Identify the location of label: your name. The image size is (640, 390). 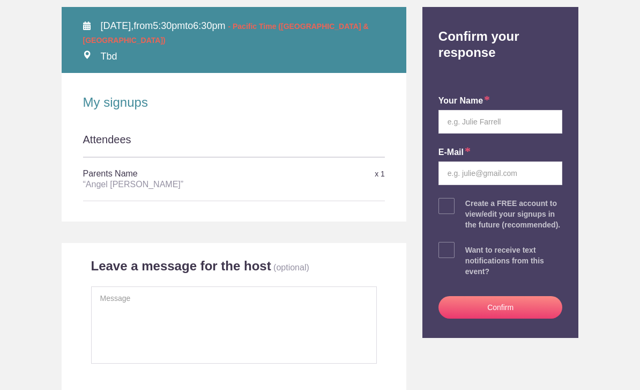
(464, 101).